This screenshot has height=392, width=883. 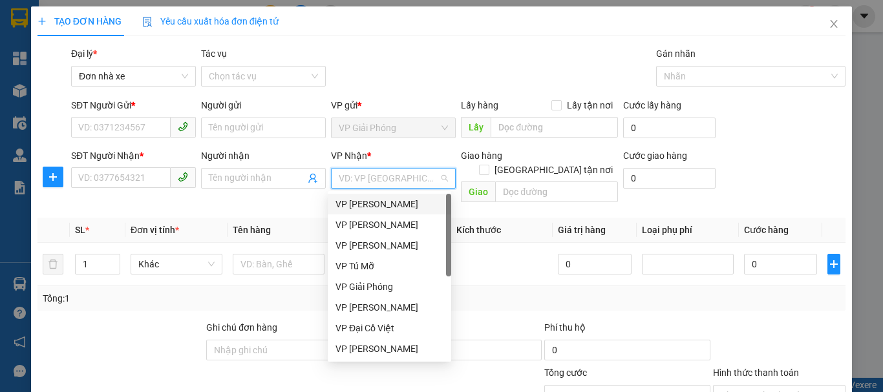 What do you see at coordinates (594, 264) in the screenshot?
I see `input: 0` at bounding box center [594, 264].